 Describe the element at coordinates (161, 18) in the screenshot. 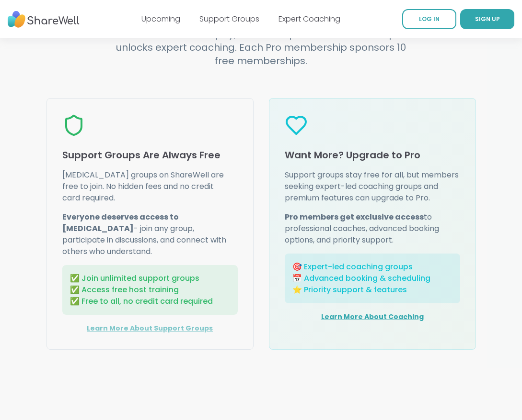

I see `a: Upcoming` at that location.